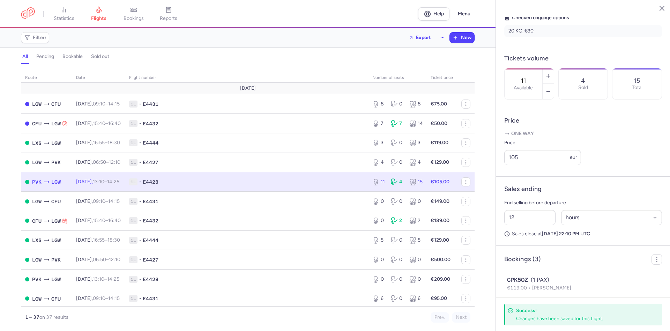 This screenshot has width=670, height=331. What do you see at coordinates (517, 280) in the screenshot?
I see `span: CPK5OZ` at bounding box center [517, 280].